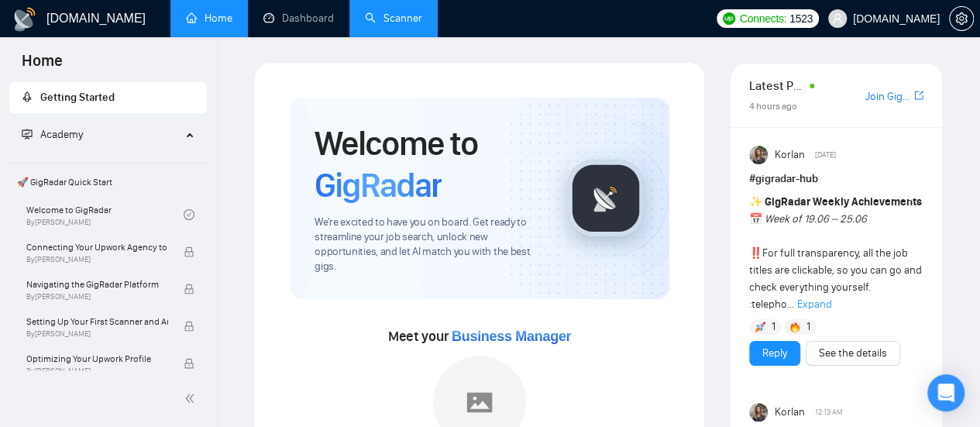 The width and height of the screenshot is (980, 427). I want to click on h1: Welcome to, so click(429, 164).